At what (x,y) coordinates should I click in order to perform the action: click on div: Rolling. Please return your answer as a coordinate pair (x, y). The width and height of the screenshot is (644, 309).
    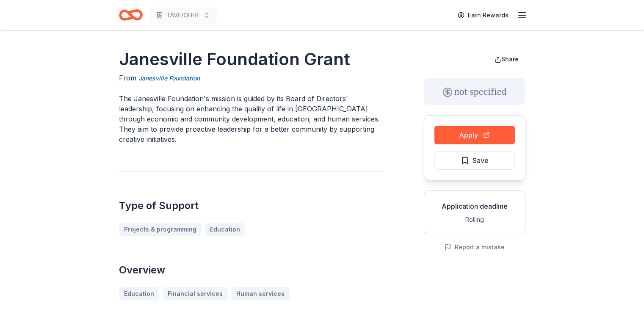
    Looking at the image, I should click on (475, 219).